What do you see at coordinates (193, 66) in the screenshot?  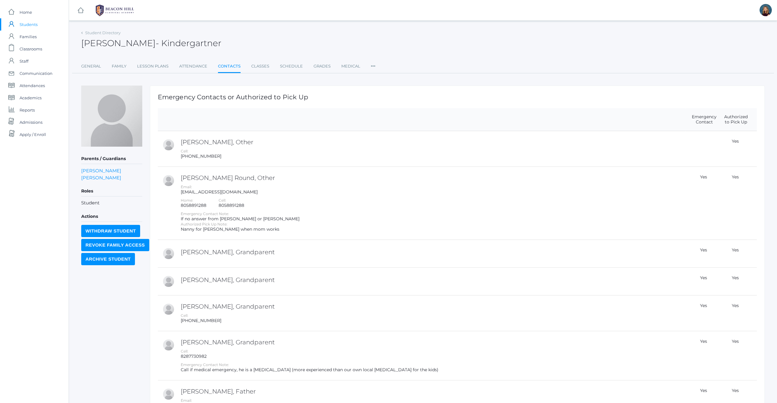 I see `a: Attendance` at bounding box center [193, 66].